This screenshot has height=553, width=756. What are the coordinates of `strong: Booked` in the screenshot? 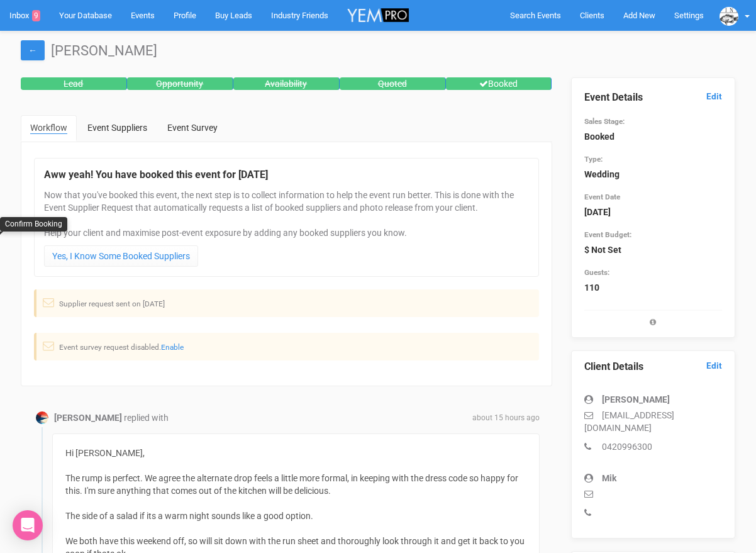 It's located at (599, 137).